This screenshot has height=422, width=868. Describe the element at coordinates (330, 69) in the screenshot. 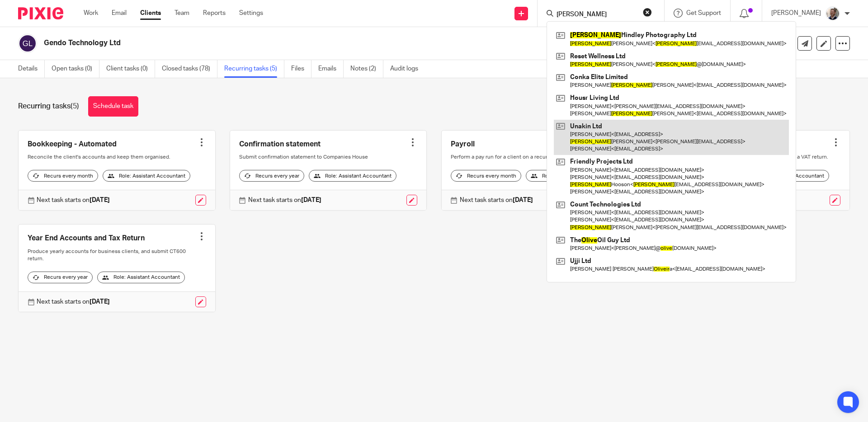

I see `a: Emails` at that location.